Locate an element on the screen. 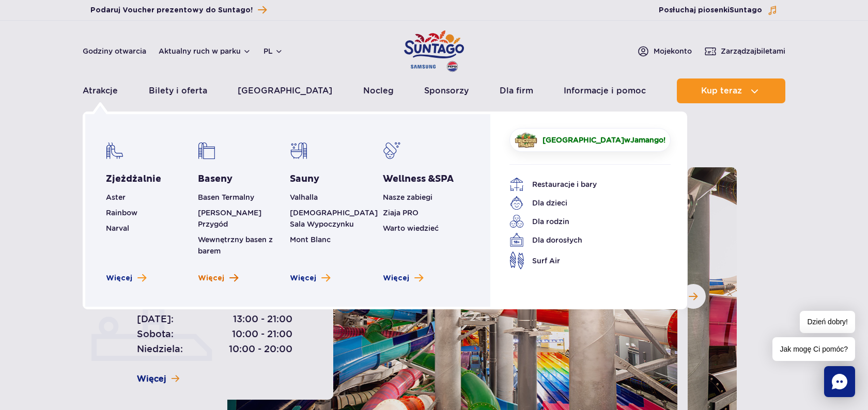 This screenshot has width=868, height=410. a: Dla rodzin is located at coordinates (582, 221).